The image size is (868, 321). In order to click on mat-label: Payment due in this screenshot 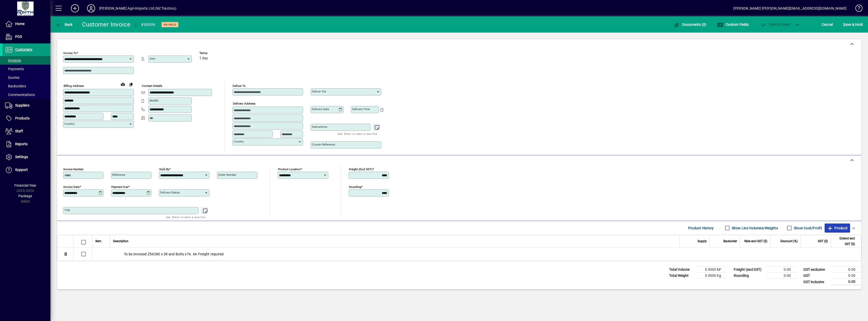, I will do `click(120, 187)`.